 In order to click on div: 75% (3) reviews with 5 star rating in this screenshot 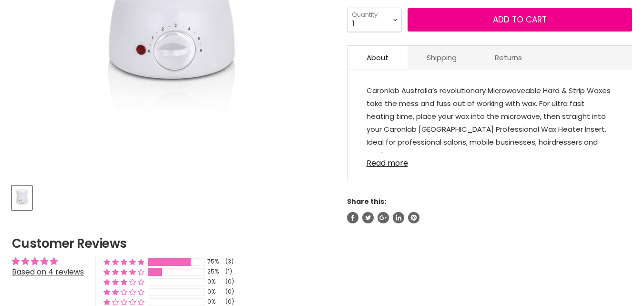, I will do `click(124, 261)`.